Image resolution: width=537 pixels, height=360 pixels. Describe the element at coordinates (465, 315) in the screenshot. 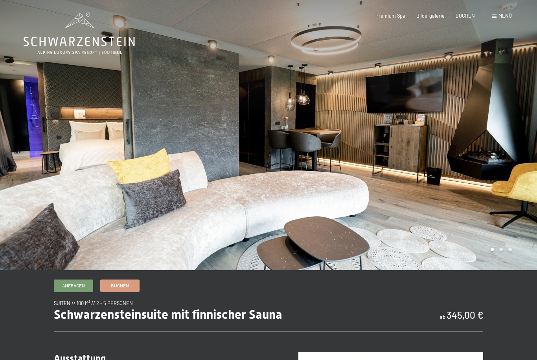

I see `b: 345,00 €` at that location.